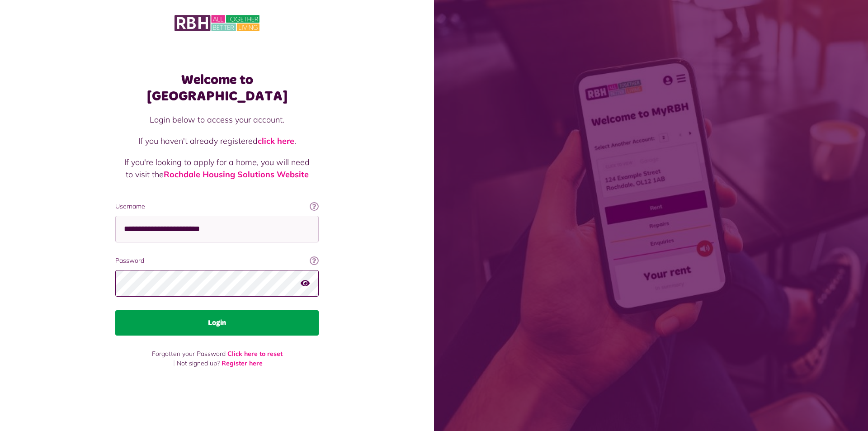  I want to click on a: Rochdale Housing Solutions Website, so click(236, 174).